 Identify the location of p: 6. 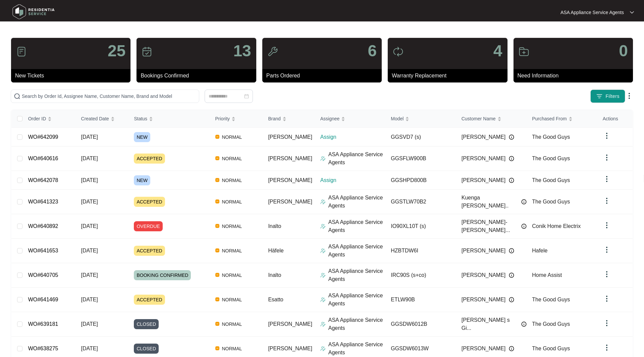
(372, 51).